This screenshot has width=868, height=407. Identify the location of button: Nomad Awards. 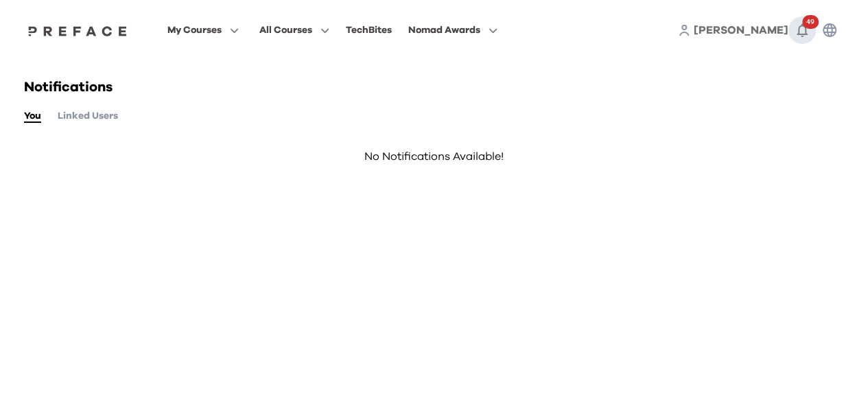
(453, 31).